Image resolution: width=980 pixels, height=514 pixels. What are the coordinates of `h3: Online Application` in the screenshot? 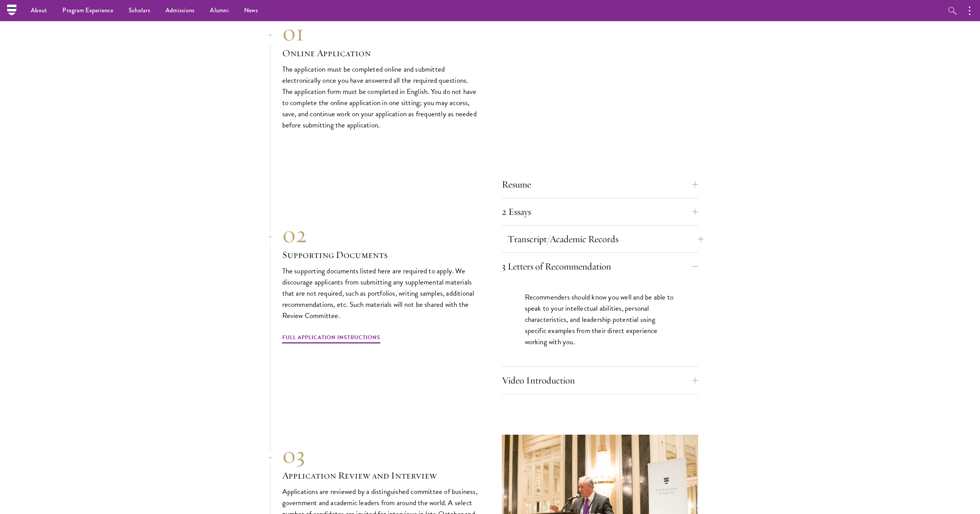 It's located at (380, 53).